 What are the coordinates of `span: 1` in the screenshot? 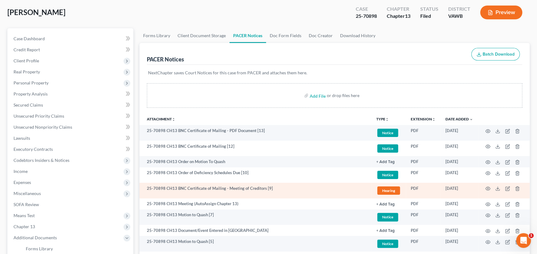 It's located at (531, 236).